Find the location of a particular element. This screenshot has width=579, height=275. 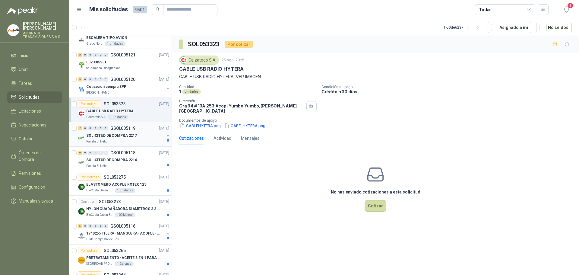

p: Crédito a 30 días is located at coordinates (449, 91).